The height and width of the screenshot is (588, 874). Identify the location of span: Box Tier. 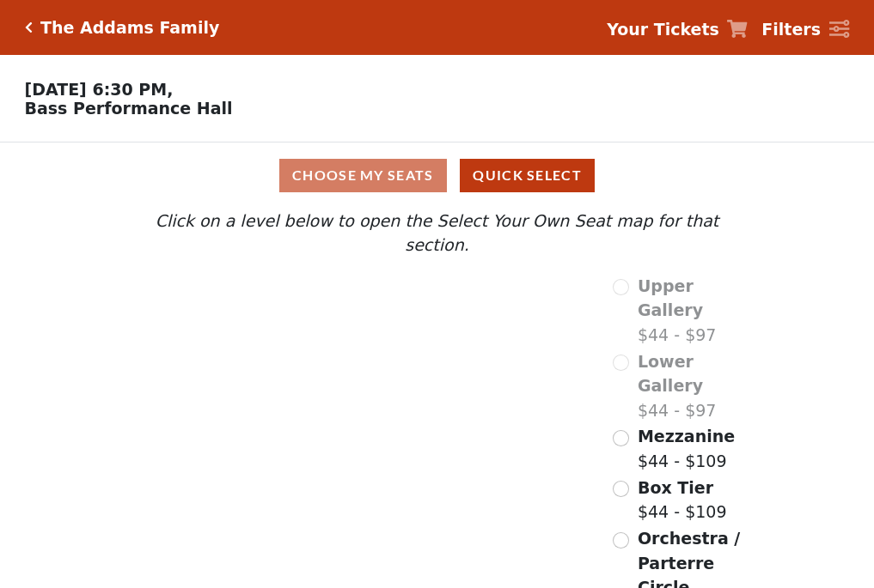
(675, 488).